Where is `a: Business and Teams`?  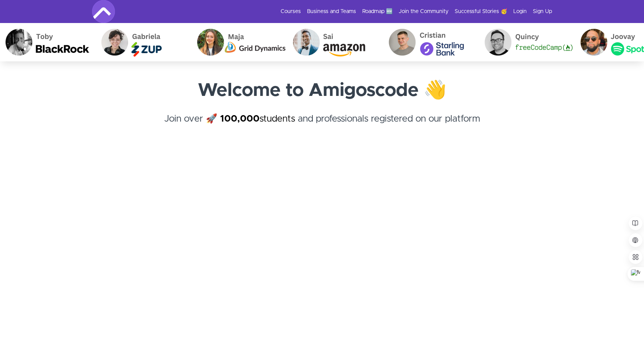
a: Business and Teams is located at coordinates (331, 11).